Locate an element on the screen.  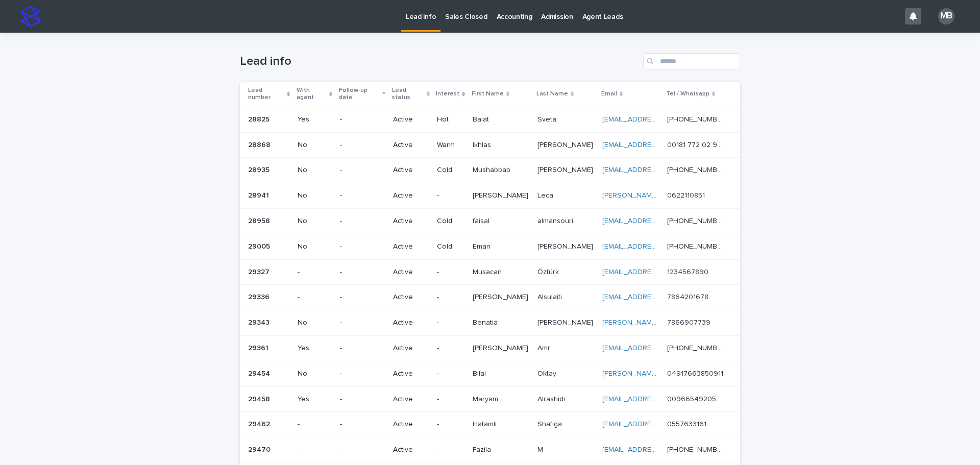
p: 29343 is located at coordinates (260, 322).